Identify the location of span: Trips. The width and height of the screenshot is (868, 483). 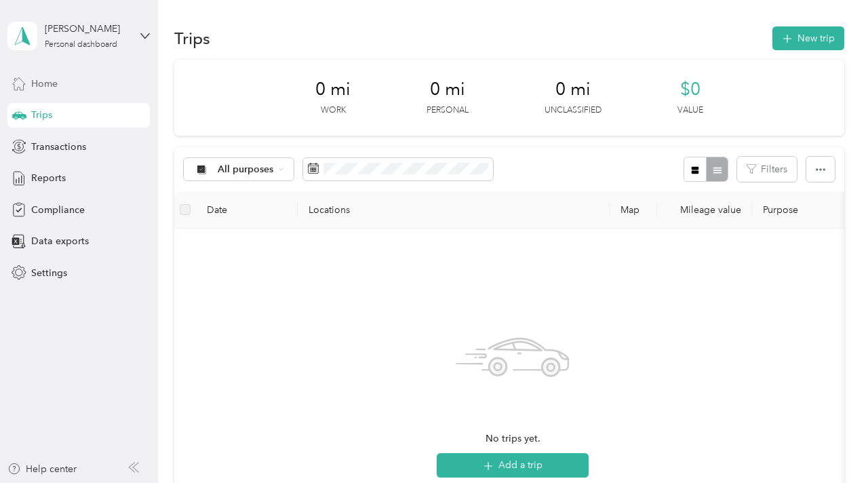
(41, 115).